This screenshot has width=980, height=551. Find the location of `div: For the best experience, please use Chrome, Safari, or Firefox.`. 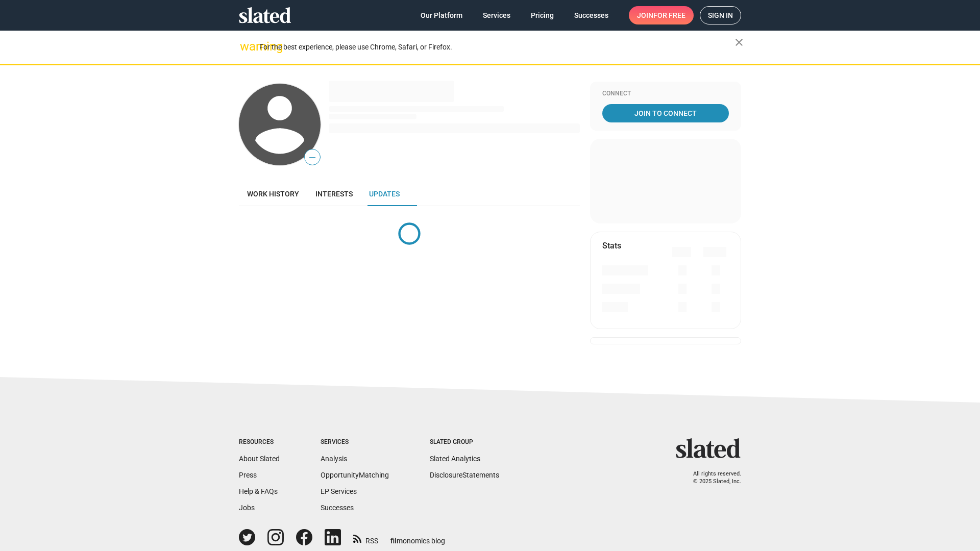

div: For the best experience, please use Chrome, Safari, or Firefox. is located at coordinates (497, 47).